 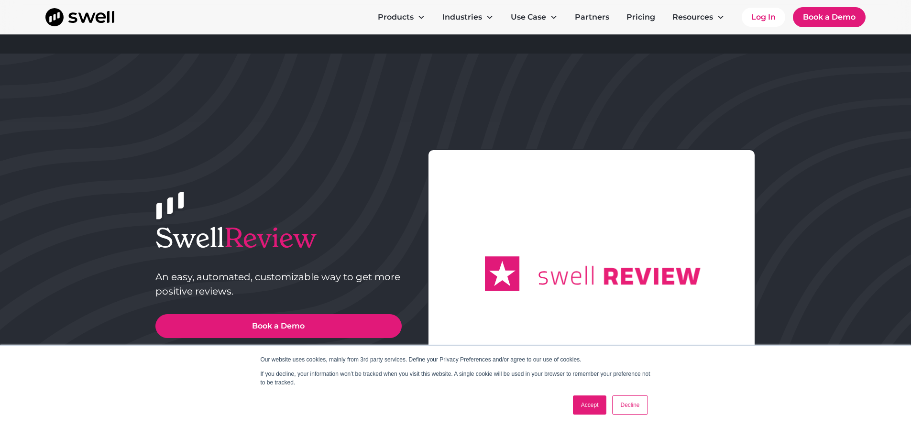 I want to click on g: REVIEW, so click(x=652, y=276).